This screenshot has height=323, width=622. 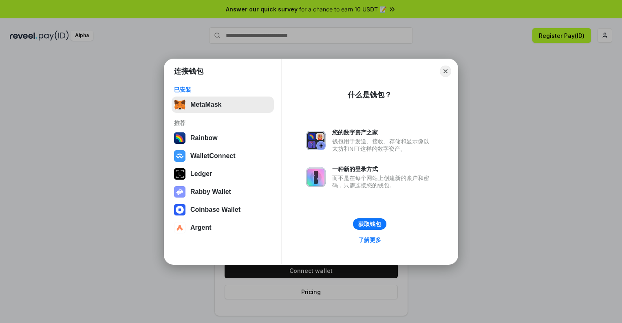 What do you see at coordinates (180, 138) in the screenshot?
I see `img: svg+xml,%3Csvg%20width%3D%22120%22%20height%3D%22120%22%20viewBox%3D%220%200%20120%20120%22%20fil...` at bounding box center [180, 138].